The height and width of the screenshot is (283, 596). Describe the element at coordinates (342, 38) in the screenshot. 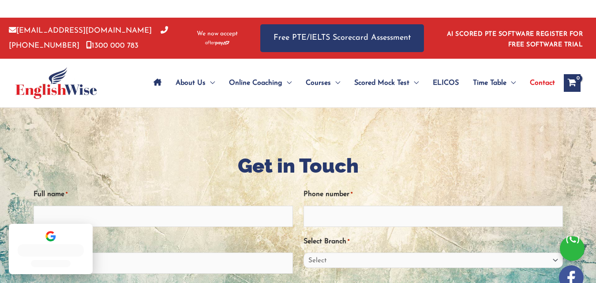

I see `a: Free PTE/IELTS Scorecard Assessment` at that location.